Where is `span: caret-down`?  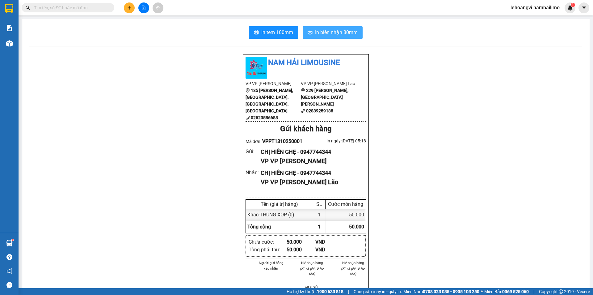
span: caret-down is located at coordinates (584, 8).